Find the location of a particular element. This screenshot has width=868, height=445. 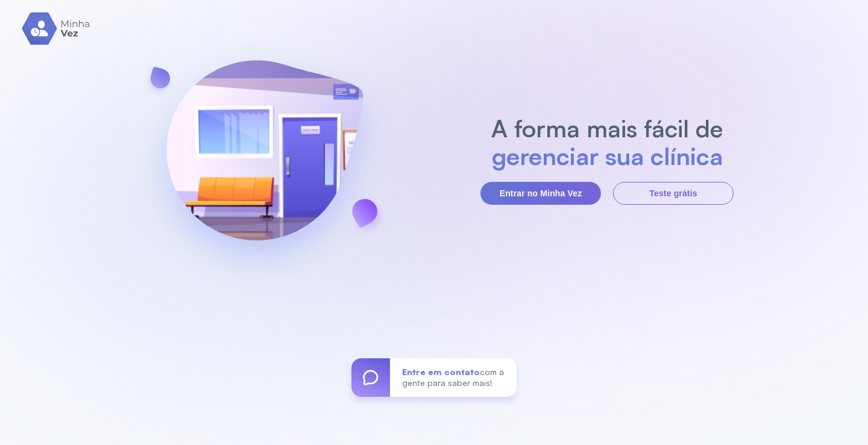

div: com a gente para saber mais! is located at coordinates (453, 377).